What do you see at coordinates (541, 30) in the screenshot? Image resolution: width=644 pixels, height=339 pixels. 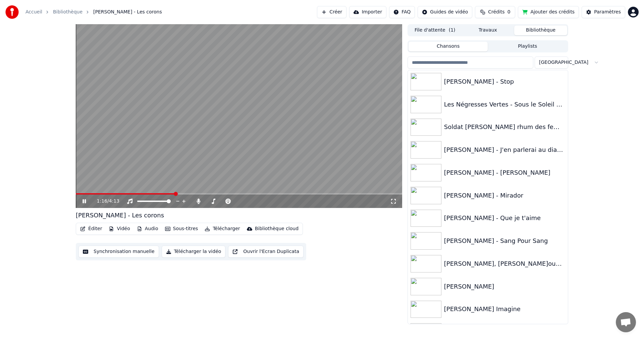 I see `button: Bibliothèque` at bounding box center [541, 30].